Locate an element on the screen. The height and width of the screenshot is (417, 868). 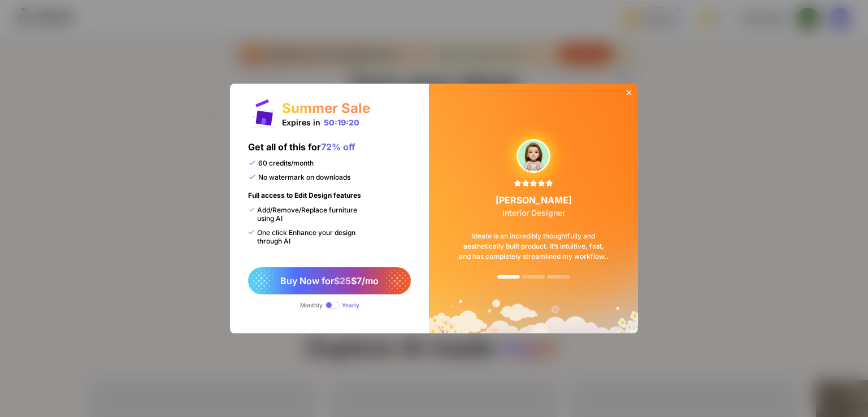
div: Expires in is located at coordinates (321, 122).